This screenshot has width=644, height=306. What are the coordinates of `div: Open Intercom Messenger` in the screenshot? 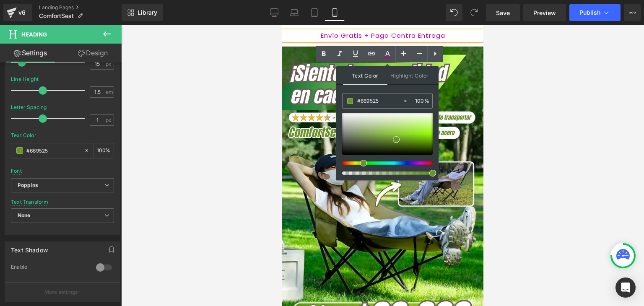 It's located at (625, 288).